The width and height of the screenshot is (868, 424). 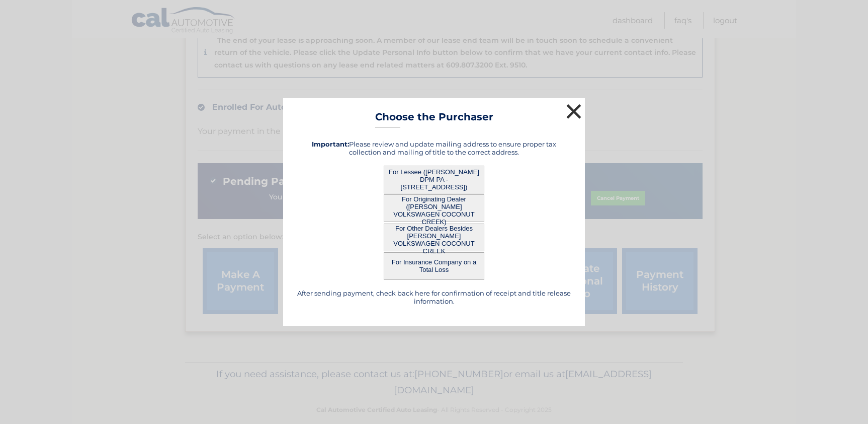 I want to click on button: For Insurance Company on a Total Loss, so click(x=434, y=265).